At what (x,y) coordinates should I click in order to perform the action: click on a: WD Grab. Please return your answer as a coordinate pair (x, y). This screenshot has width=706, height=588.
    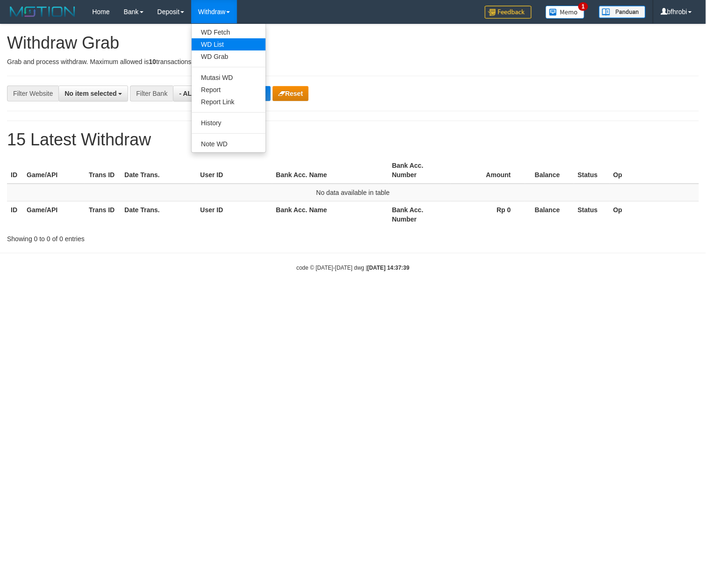
    Looking at the image, I should click on (229, 57).